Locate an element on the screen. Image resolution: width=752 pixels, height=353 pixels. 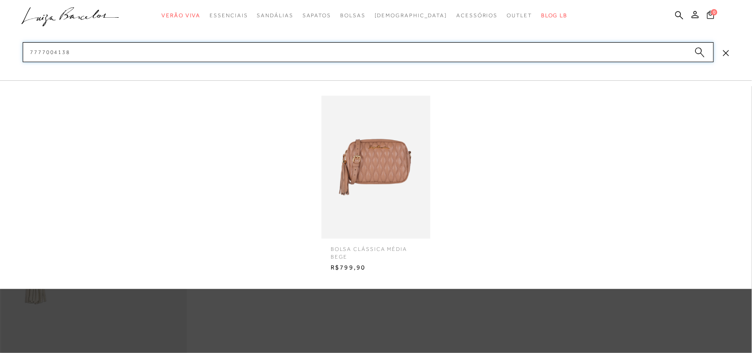
a: noSubCategoriesText is located at coordinates (411, 15).